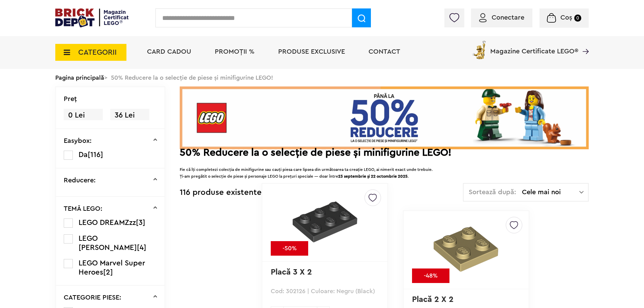 The height and width of the screenshot is (308, 644). What do you see at coordinates (578, 18) in the screenshot?
I see `small: 0` at bounding box center [578, 18].